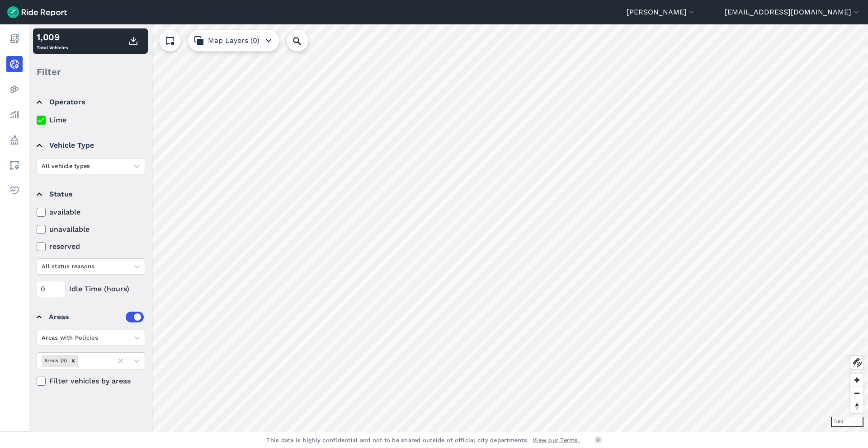  I want to click on div: 3 mi, so click(847, 422).